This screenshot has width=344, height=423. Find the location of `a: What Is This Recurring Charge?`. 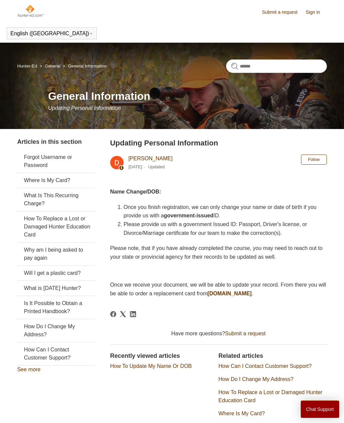

a: What Is This Recurring Charge? is located at coordinates (56, 200).